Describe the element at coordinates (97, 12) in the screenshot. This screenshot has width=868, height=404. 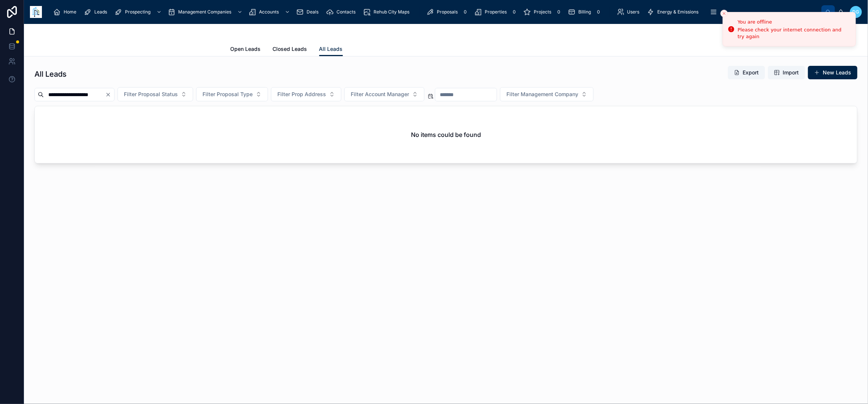
I see `a: Leads` at that location.